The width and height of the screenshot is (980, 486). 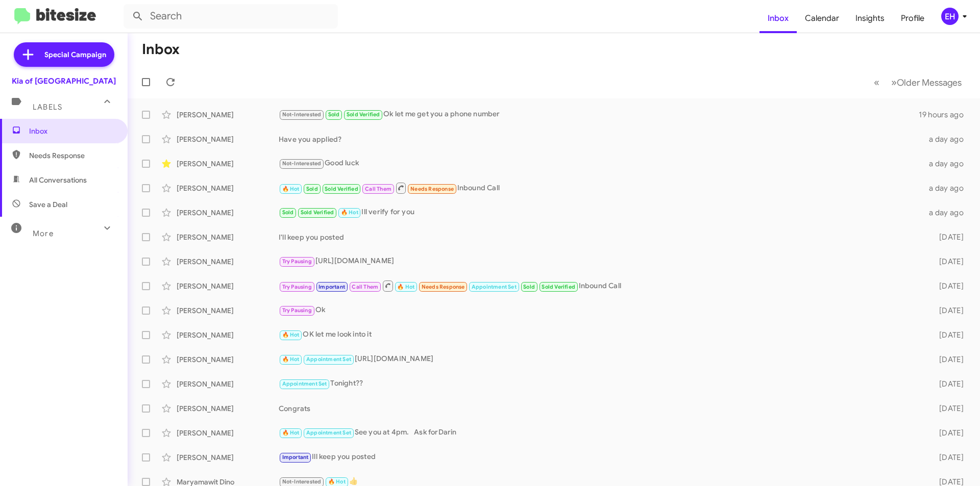 What do you see at coordinates (600, 456) in the screenshot?
I see `div: Ill keep you posted` at bounding box center [600, 456].